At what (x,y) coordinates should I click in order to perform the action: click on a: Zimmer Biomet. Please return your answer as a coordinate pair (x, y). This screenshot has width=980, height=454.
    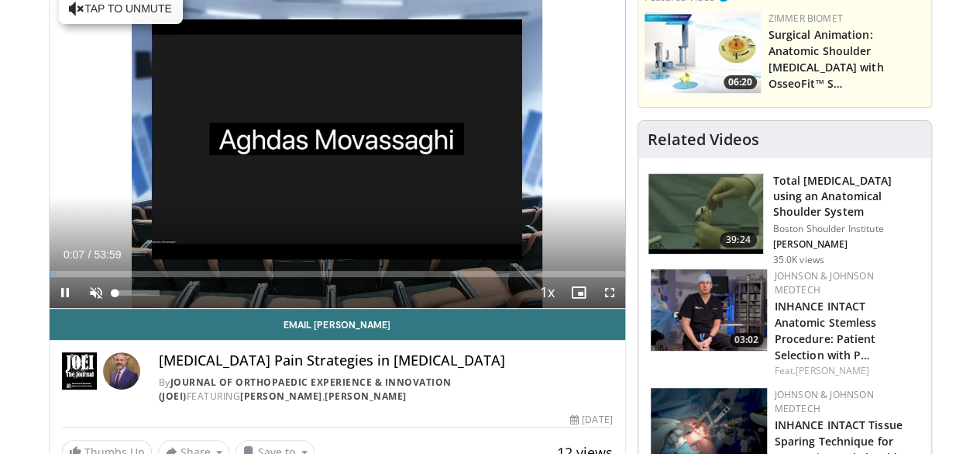
    Looking at the image, I should click on (805, 18).